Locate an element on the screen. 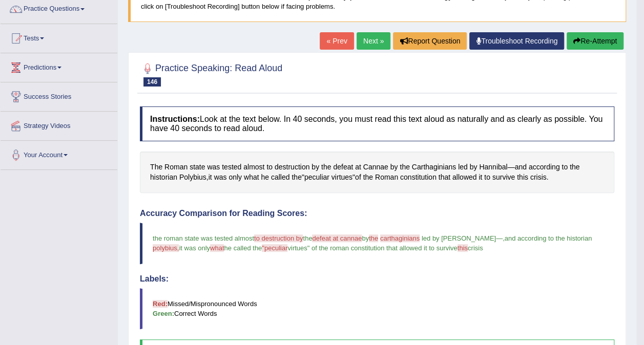 The width and height of the screenshot is (644, 345). span: carthaginians is located at coordinates (399, 238).